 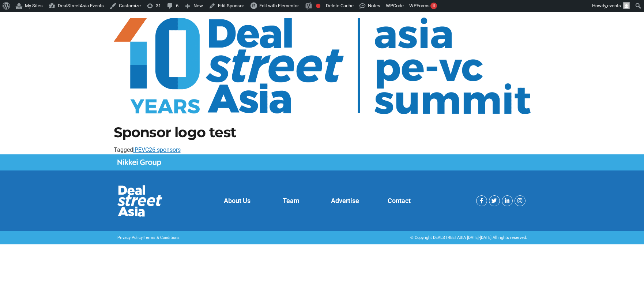 I want to click on h1: Sponsor logo test, so click(x=322, y=133).